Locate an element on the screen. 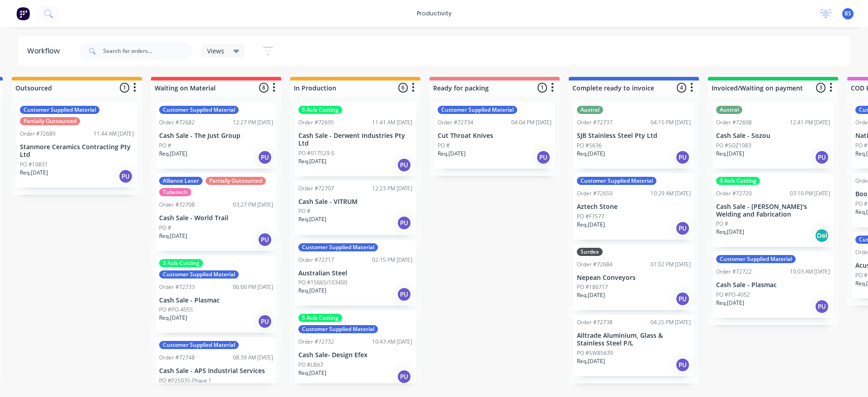 Image resolution: width=868 pixels, height=397 pixels. input: Search for orders... is located at coordinates (148, 52).